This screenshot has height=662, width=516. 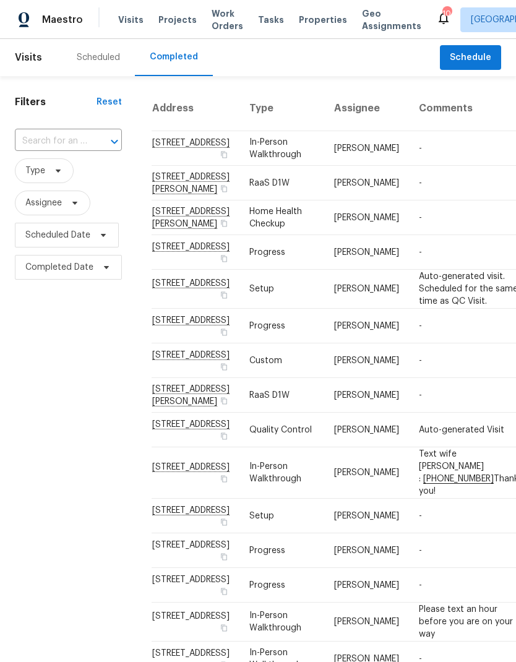 What do you see at coordinates (281, 430) in the screenshot?
I see `td: Quality Control` at bounding box center [281, 430].